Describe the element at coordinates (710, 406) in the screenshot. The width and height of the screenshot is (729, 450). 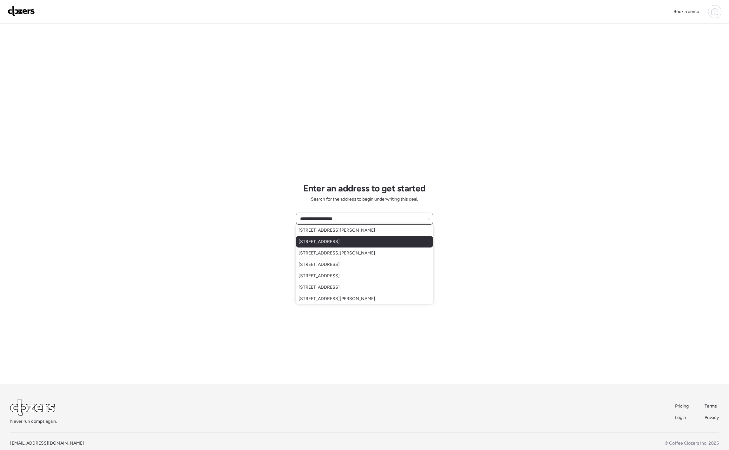
I see `span: Terms` at that location.